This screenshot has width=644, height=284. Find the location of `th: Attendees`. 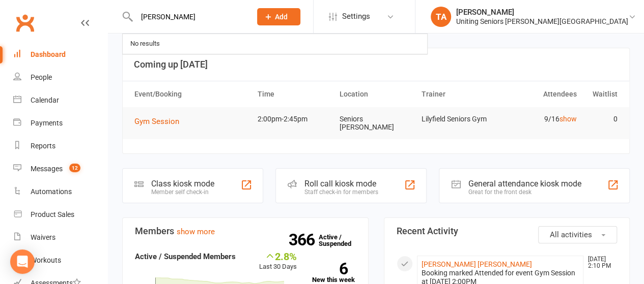

th: Attendees is located at coordinates (539, 94).